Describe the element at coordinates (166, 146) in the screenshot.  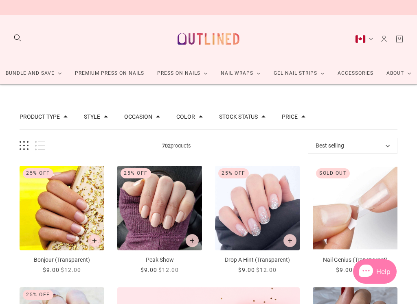
I see `b: 702` at that location.